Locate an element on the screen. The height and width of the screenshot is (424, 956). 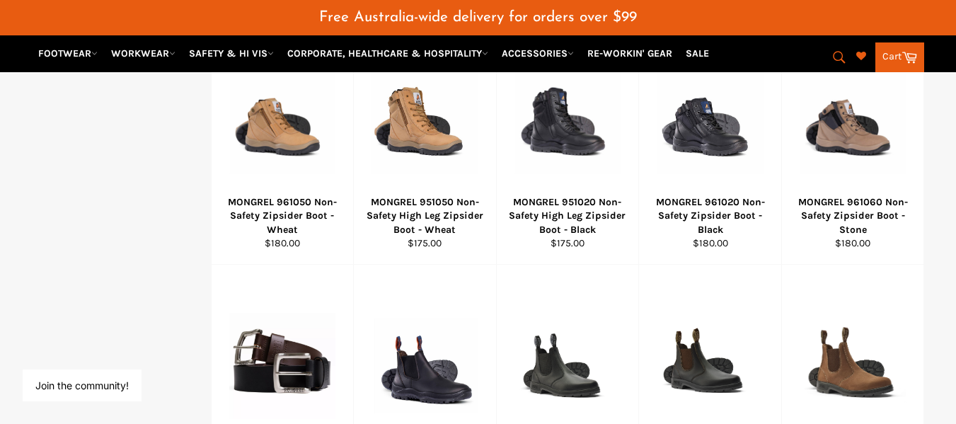
a: CORPORATE, HEALTHCARE & HOSPITALITY is located at coordinates (388, 53).